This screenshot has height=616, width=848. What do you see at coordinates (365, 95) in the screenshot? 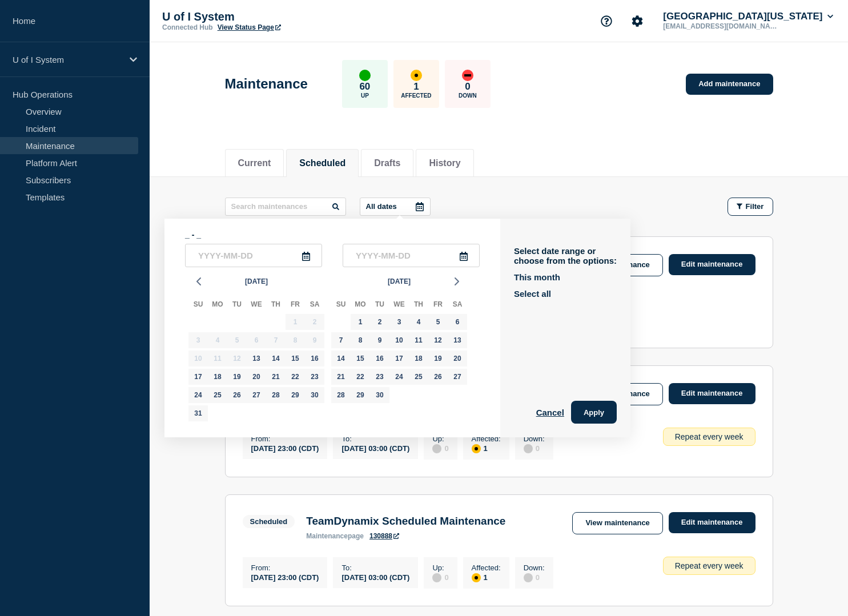
I see `p: Up` at bounding box center [365, 95].